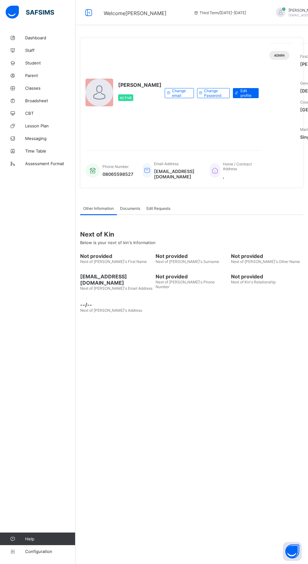 The height and width of the screenshot is (564, 308). What do you see at coordinates (50, 551) in the screenshot?
I see `span: Configuration` at bounding box center [50, 551].